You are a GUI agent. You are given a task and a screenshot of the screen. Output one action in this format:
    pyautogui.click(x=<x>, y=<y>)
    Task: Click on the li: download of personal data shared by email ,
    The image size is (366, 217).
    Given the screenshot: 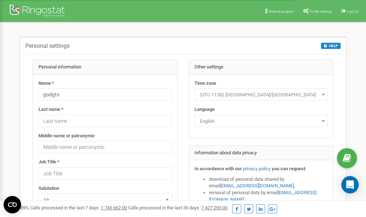 What is the action you would take?
    pyautogui.click(x=268, y=183)
    